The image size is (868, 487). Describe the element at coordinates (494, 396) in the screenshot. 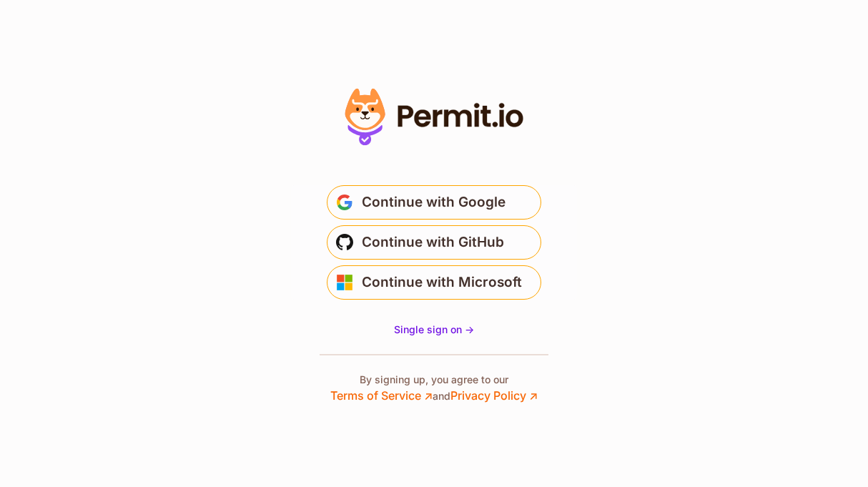

I see `a: Privacy Policy ↗` at that location.